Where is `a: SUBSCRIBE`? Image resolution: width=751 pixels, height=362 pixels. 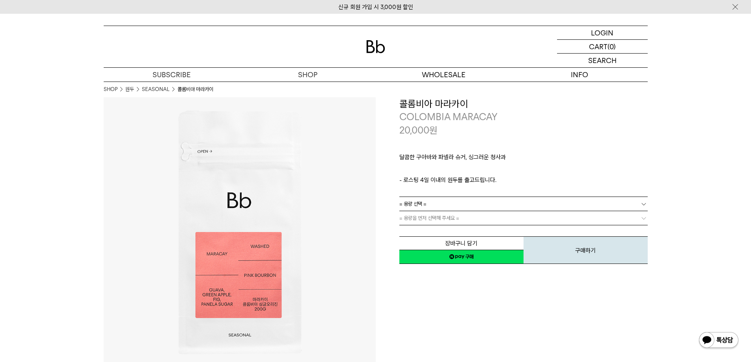
a: SUBSCRIBE is located at coordinates (172, 75).